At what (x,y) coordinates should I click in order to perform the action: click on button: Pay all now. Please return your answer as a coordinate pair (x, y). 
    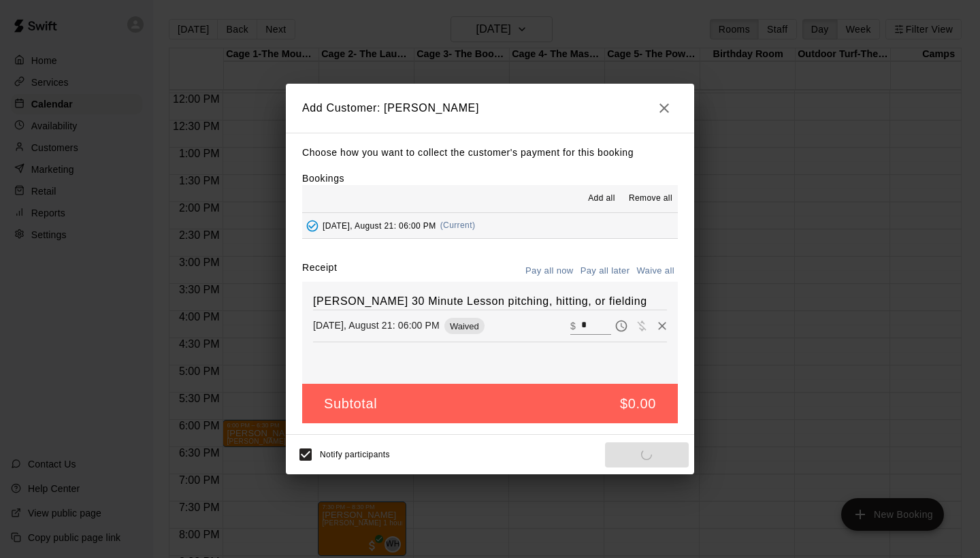
    Looking at the image, I should click on (549, 271).